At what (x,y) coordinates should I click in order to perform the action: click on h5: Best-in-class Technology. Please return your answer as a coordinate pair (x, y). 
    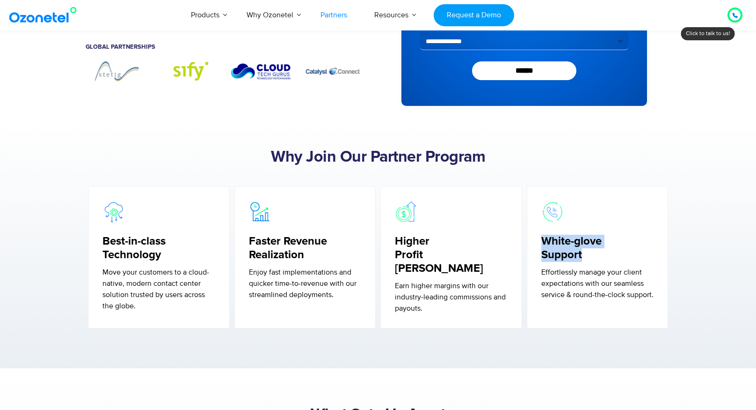
    Looking at the image, I should click on (159, 248).